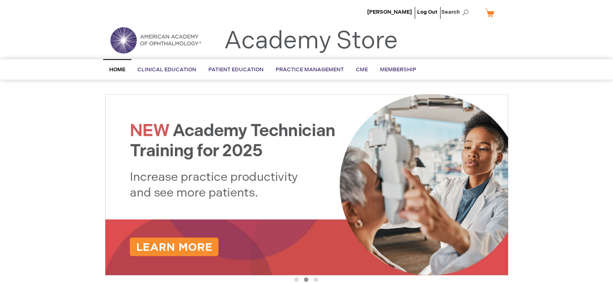 The height and width of the screenshot is (283, 613). Describe the element at coordinates (316, 280) in the screenshot. I see `button: 3 of 3` at that location.